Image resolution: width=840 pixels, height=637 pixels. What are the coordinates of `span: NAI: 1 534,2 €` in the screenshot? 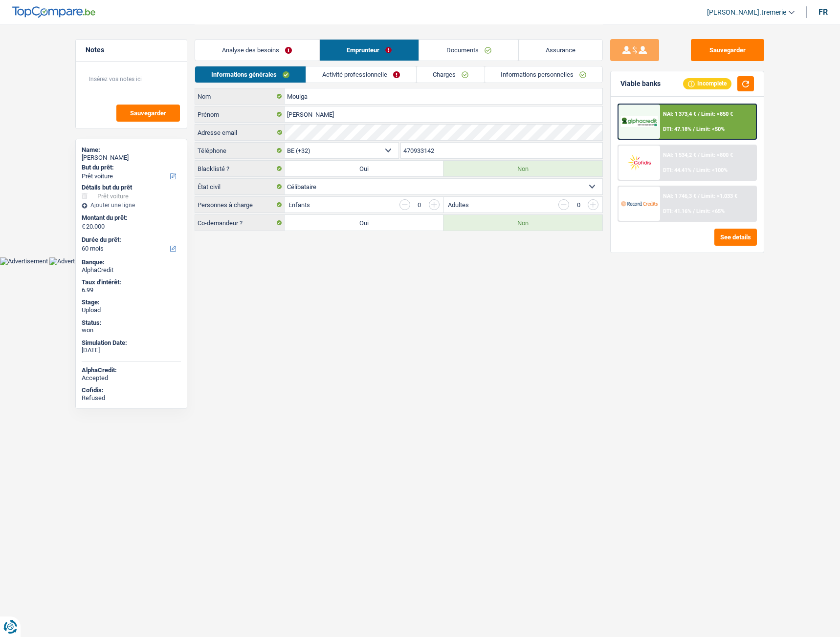 It's located at (679, 155).